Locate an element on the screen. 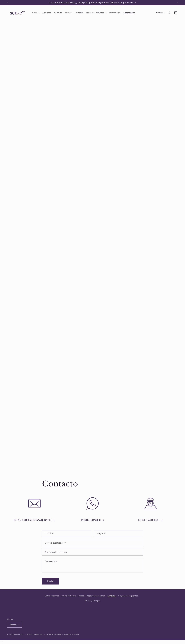 The width and height of the screenshot is (185, 644). a: Amics de Sense is located at coordinates (69, 596).